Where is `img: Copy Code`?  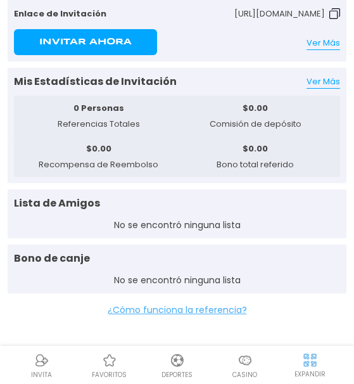 img: Copy Code is located at coordinates (335, 13).